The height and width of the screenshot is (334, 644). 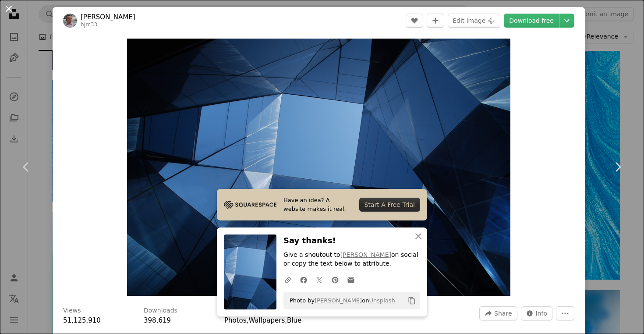 I want to click on a: Have an idea? A website makes it real.Start A Free Trial, so click(x=322, y=205).